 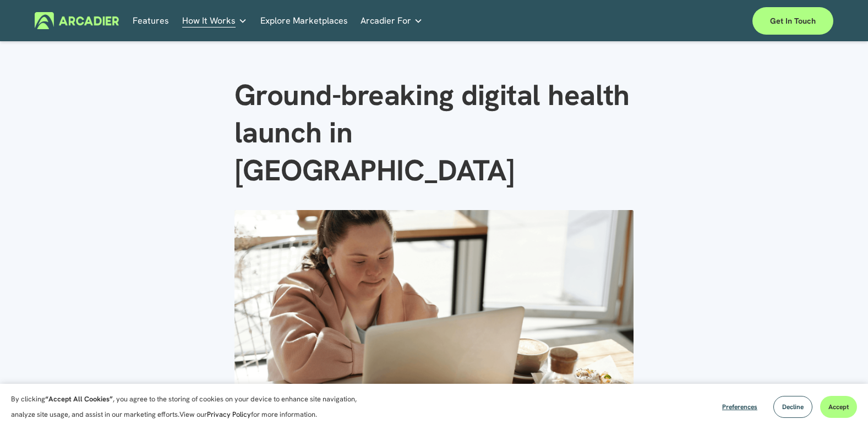 I want to click on button: Accept, so click(x=839, y=407).